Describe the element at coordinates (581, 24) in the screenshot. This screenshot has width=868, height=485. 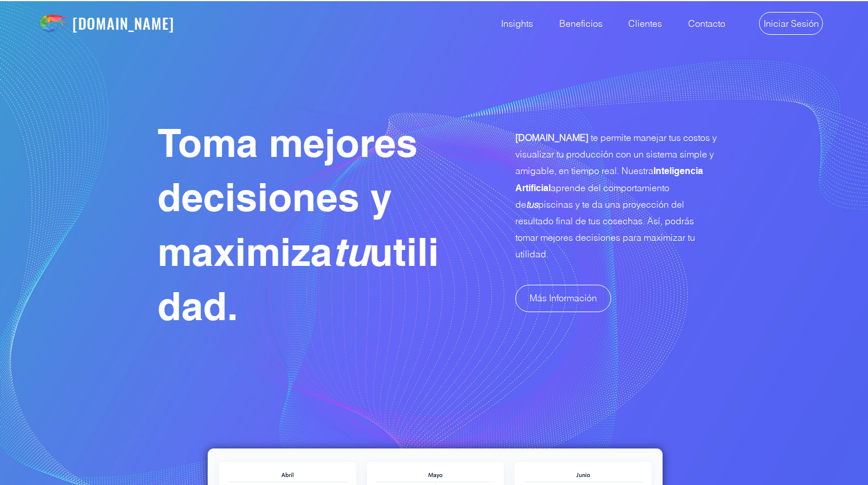
I see `p: Beneficios` at that location.